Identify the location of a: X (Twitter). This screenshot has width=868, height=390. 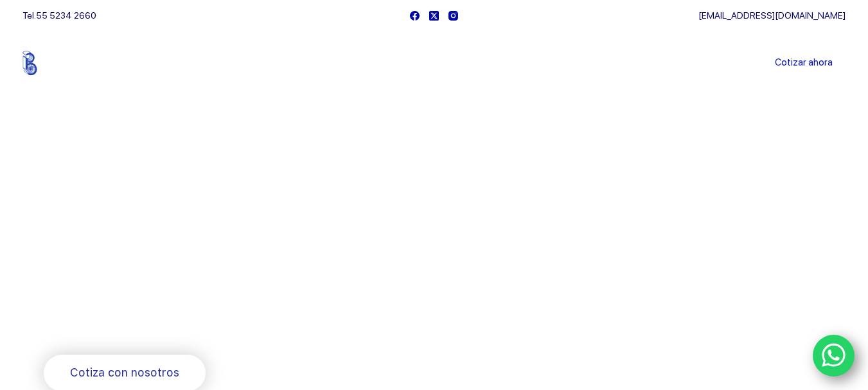
(434, 15).